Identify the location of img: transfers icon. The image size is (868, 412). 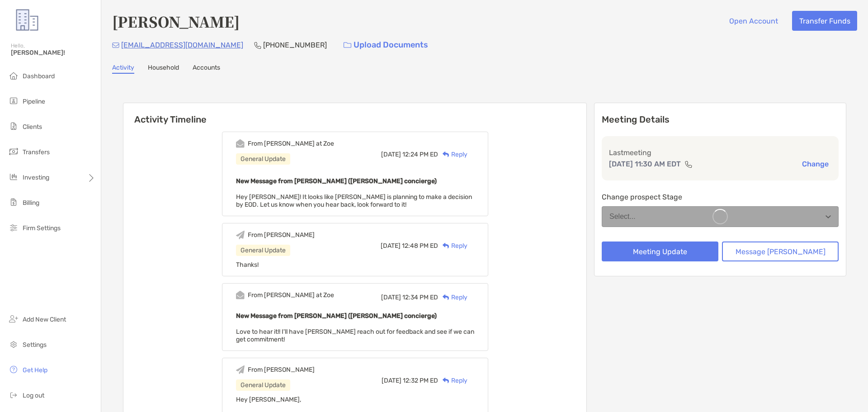
(14, 151).